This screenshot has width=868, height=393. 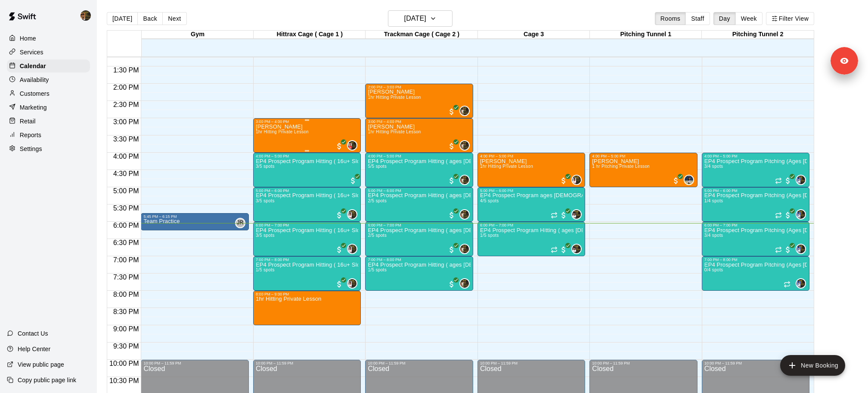 I want to click on span: Recurring event, so click(x=778, y=181).